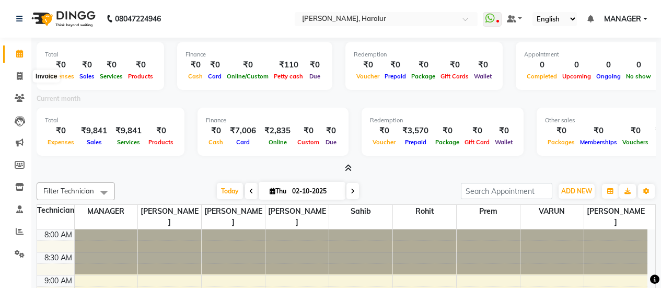  I want to click on span: rohit, so click(425, 211).